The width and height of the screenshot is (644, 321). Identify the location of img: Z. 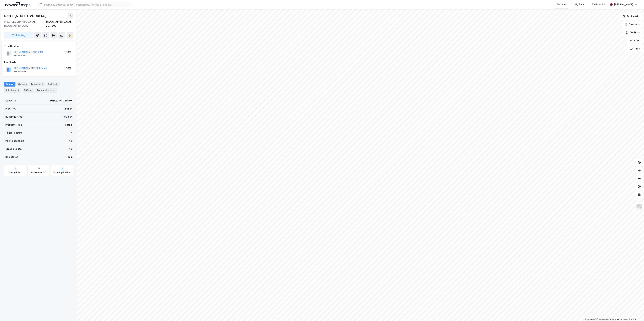
(640, 207).